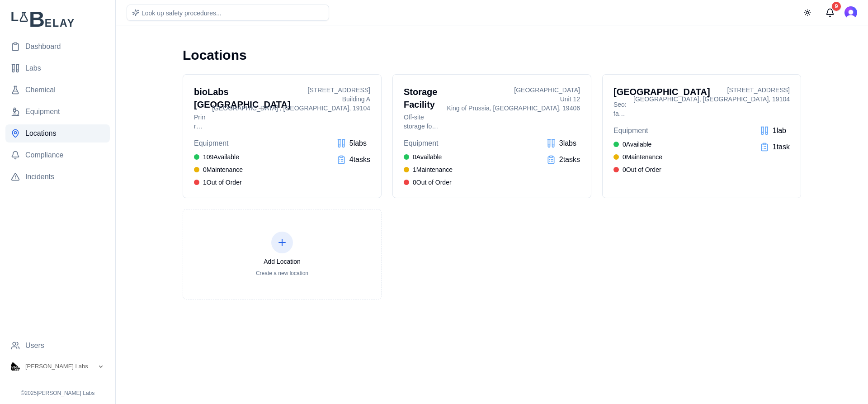  What do you see at coordinates (221, 157) in the screenshot?
I see `span: 109 Available` at bounding box center [221, 157].